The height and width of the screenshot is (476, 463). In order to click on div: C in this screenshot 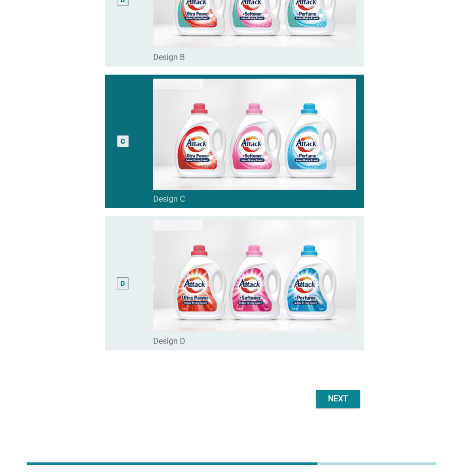, I will do `click(122, 141)`.